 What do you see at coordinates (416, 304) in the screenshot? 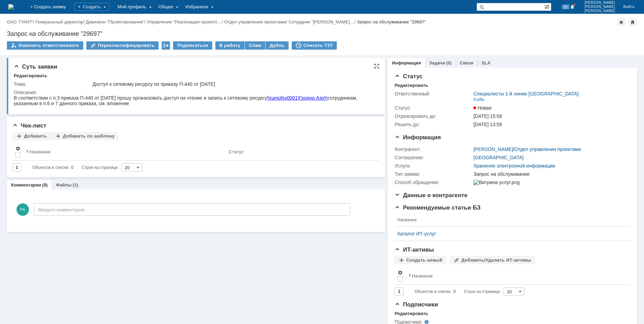
I see `span: Подписчики` at bounding box center [416, 304].